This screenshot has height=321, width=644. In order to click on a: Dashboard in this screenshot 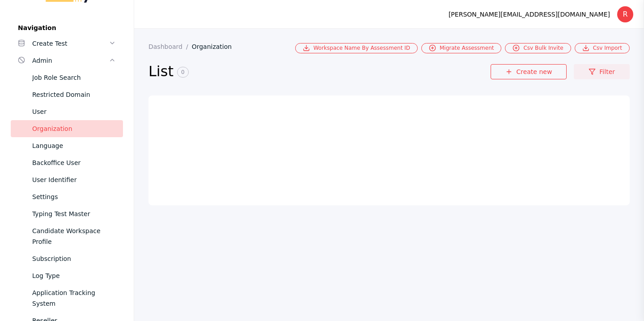, I will do `click(170, 46)`.